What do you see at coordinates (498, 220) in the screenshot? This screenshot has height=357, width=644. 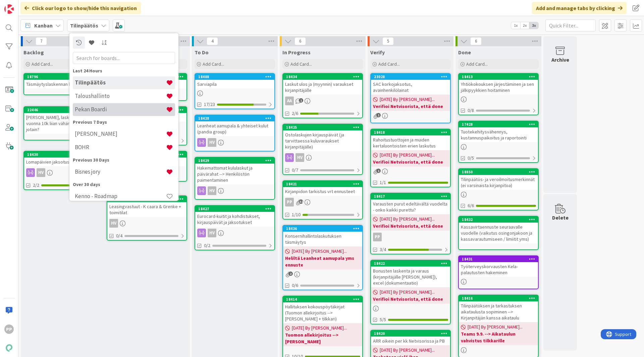 I see `div: 18432` at bounding box center [498, 220].